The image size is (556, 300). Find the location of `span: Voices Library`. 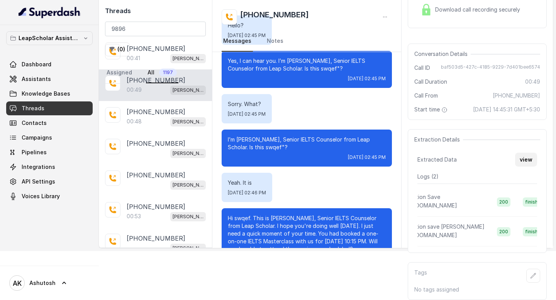

span: Voices Library is located at coordinates (41, 197).